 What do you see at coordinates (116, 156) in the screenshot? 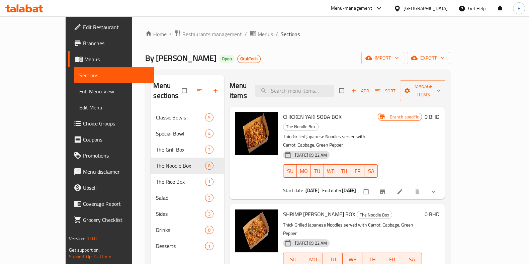
I see `span: Promotions` at bounding box center [116, 156].